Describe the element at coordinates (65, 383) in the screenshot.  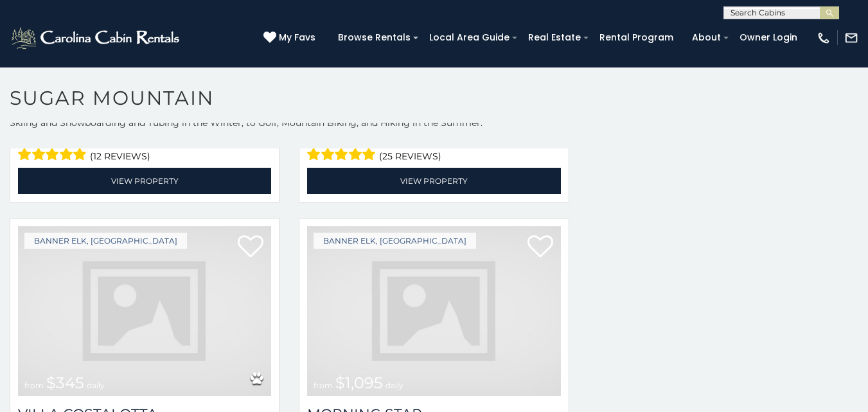
I see `span: $345` at that location.